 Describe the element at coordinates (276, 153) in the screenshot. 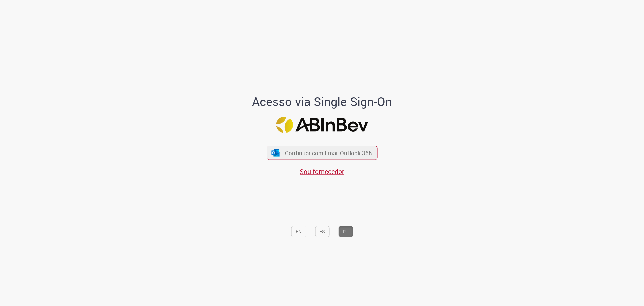

I see `img: ícone Azure/Microsoft 360` at that location.